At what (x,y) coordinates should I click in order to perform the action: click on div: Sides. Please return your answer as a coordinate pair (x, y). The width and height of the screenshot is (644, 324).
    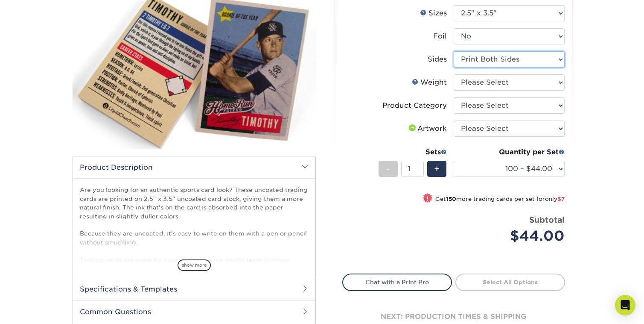
    Looking at the image, I should click on (437, 59).